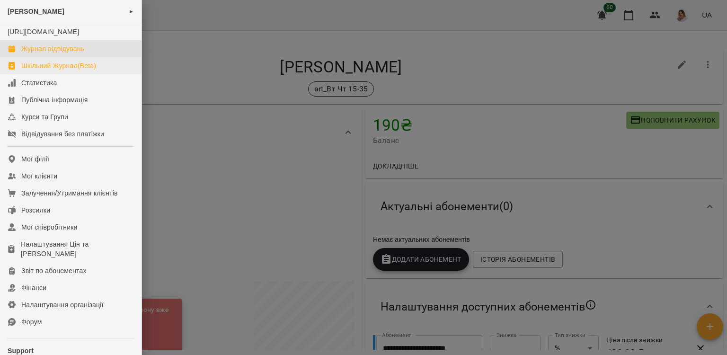 The image size is (727, 355). What do you see at coordinates (39, 176) in the screenshot?
I see `div: Мої клієнти` at bounding box center [39, 176].